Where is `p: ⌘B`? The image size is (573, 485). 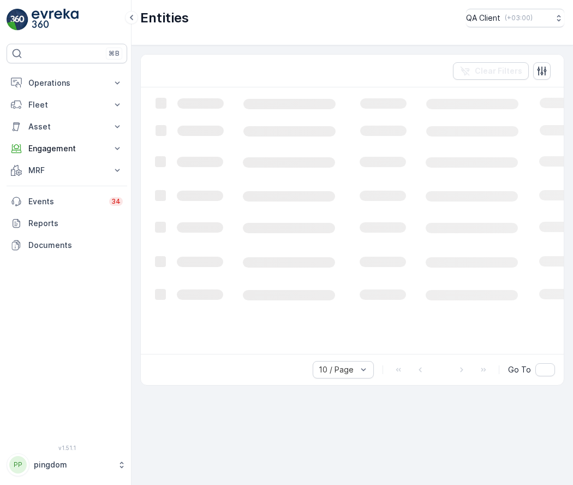 p: ⌘B is located at coordinates (114, 53).